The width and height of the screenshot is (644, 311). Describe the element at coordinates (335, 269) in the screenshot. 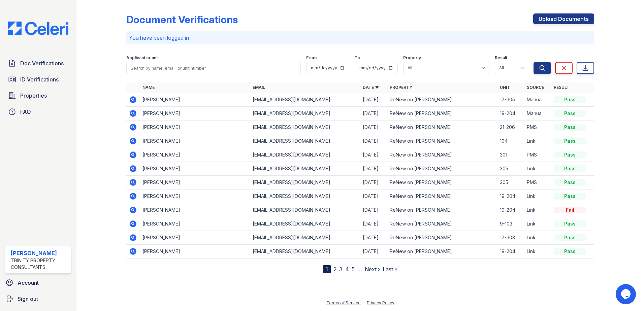

I see `a: 2` at that location.